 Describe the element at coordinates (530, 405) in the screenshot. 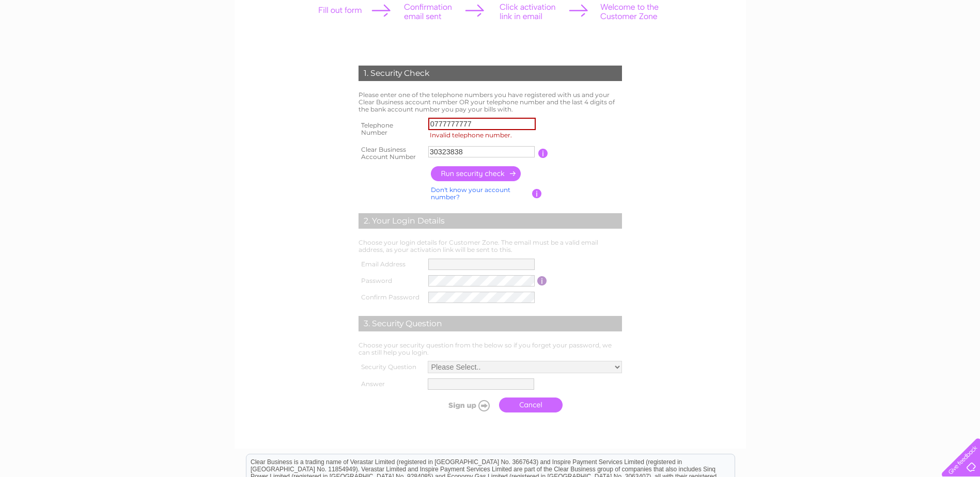

I see `a: Cancel` at that location.